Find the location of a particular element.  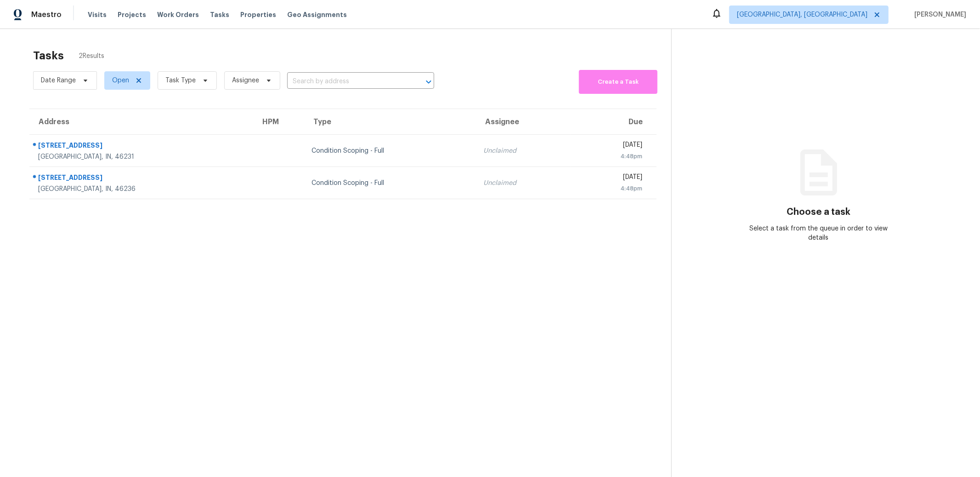

span: 2 Results is located at coordinates (92, 56).